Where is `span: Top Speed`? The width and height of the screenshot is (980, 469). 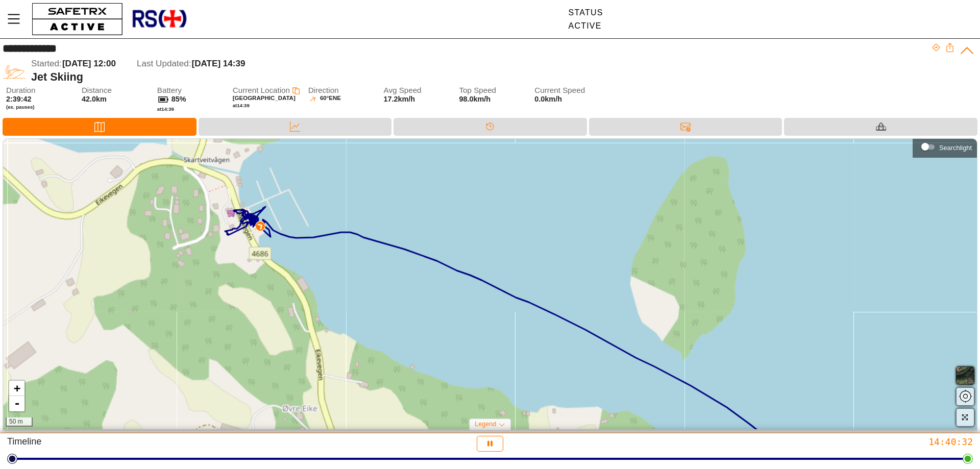 span: Top Speed is located at coordinates (491, 90).